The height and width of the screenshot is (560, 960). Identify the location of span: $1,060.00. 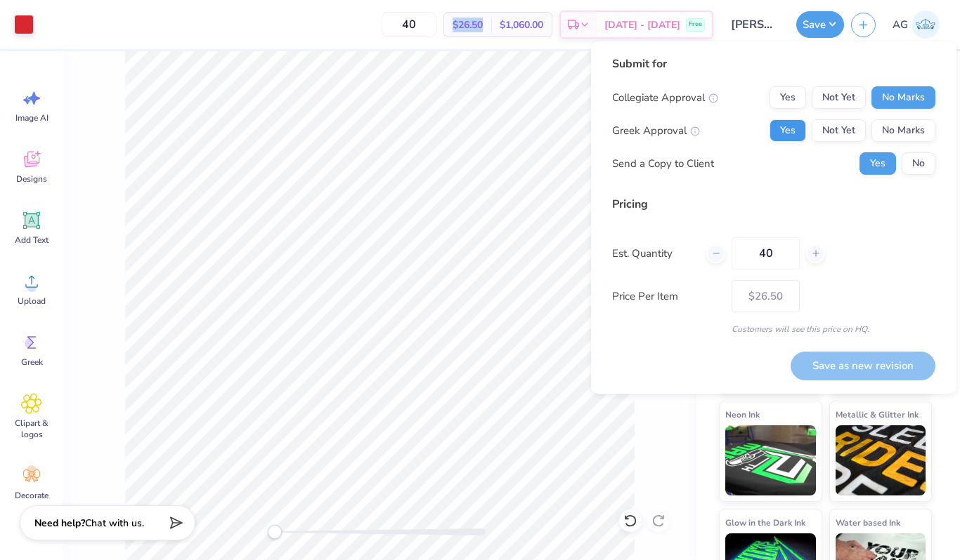
(521, 25).